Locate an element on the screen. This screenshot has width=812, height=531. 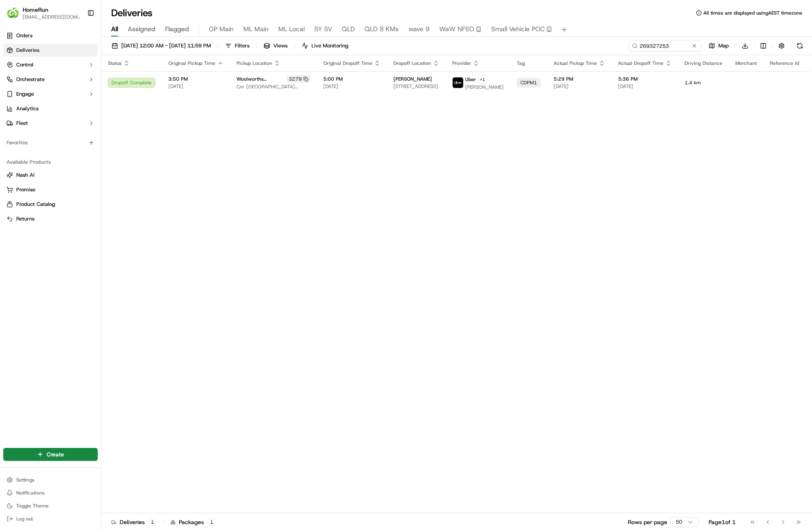
input: Type to search is located at coordinates (665, 46).